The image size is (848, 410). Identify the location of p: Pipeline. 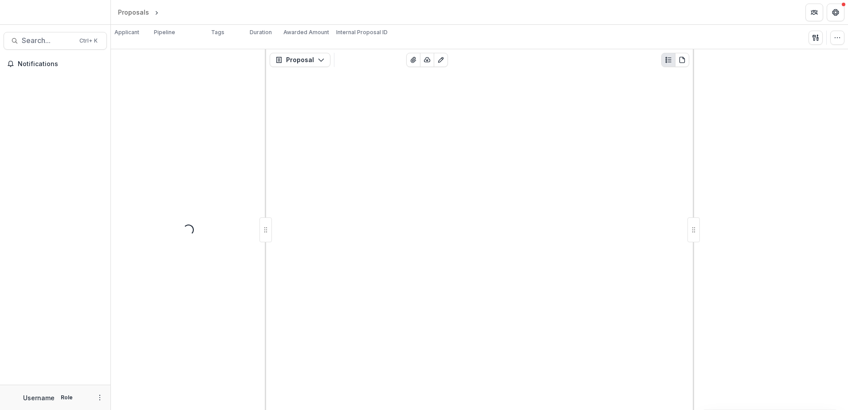
(165, 32).